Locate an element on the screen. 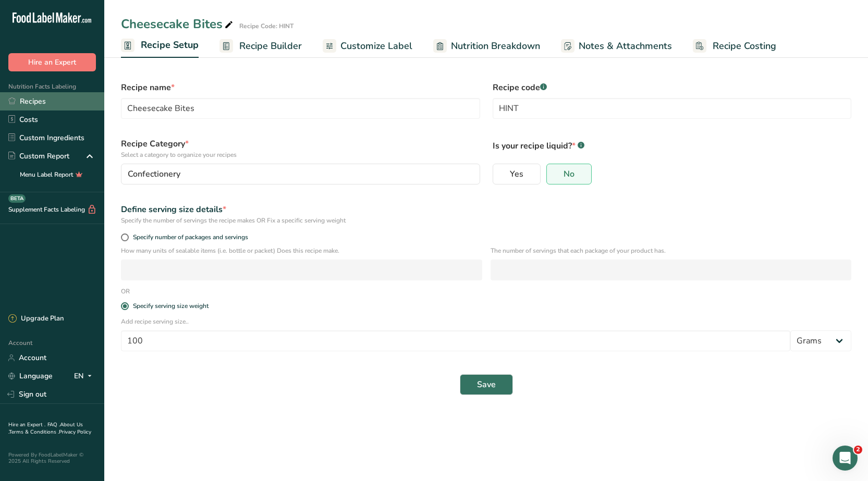  a: Customize Label is located at coordinates (368, 46).